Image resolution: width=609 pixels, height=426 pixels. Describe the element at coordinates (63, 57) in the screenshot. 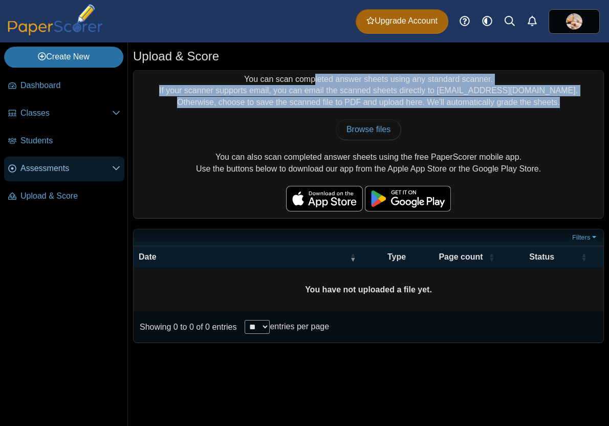

I see `a: Create New` at that location.